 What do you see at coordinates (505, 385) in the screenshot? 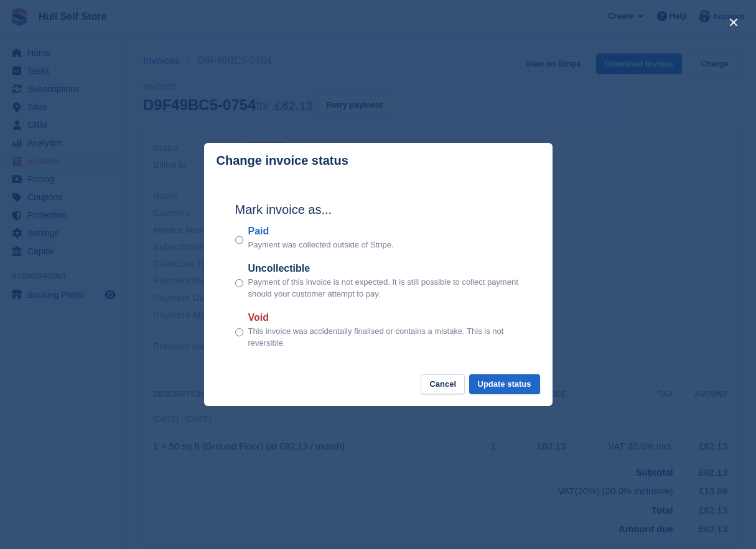
I see `button: Update status` at bounding box center [505, 385].